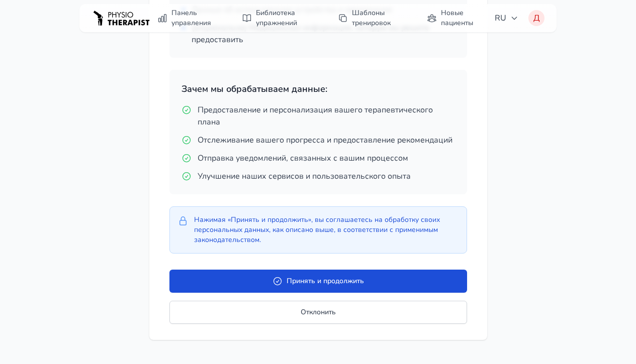  What do you see at coordinates (506, 18) in the screenshot?
I see `span: RU` at bounding box center [506, 18].